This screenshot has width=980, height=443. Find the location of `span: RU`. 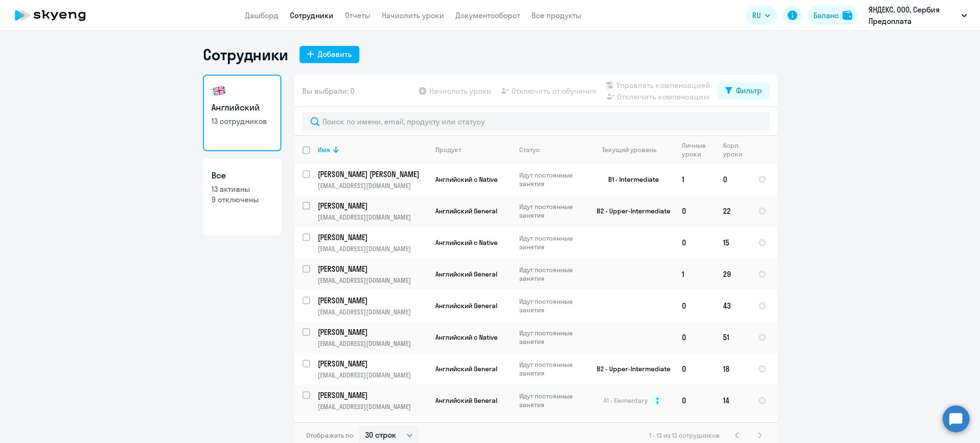

span: RU is located at coordinates (757, 16).